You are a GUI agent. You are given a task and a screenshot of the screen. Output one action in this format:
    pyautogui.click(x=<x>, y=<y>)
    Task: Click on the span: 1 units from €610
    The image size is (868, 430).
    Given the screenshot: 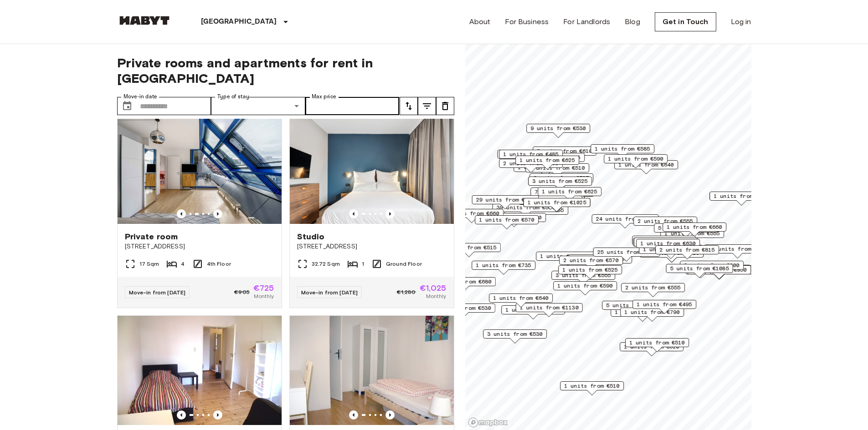 What is the action you would take?
    pyautogui.click(x=651, y=347)
    